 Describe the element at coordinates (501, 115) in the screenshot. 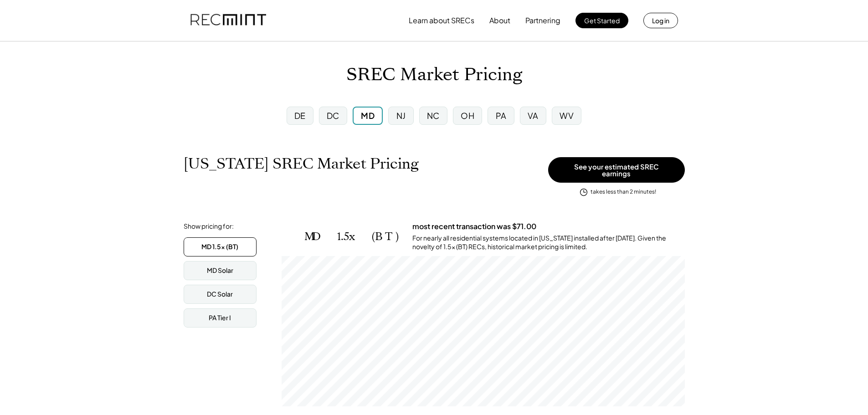

I see `div: PA` at that location.